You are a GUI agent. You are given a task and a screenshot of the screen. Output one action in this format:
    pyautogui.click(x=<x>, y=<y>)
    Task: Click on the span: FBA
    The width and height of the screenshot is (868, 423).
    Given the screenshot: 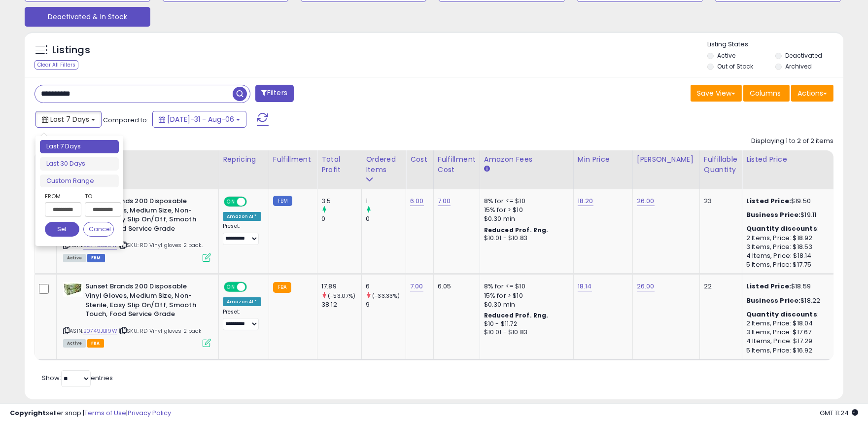 What is the action you would take?
    pyautogui.click(x=96, y=343)
    